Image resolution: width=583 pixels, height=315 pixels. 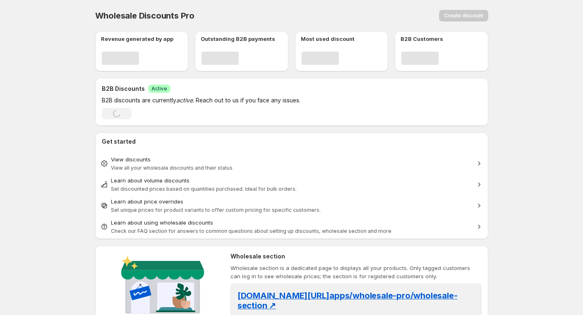 I want to click on span: Wholesale Discounts Pro, so click(x=145, y=16).